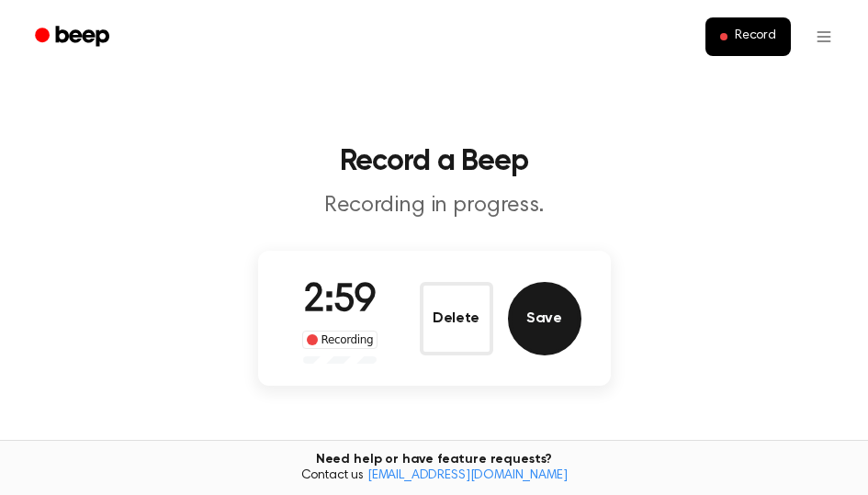  What do you see at coordinates (73, 37) in the screenshot?
I see `a: Beep` at bounding box center [73, 37].